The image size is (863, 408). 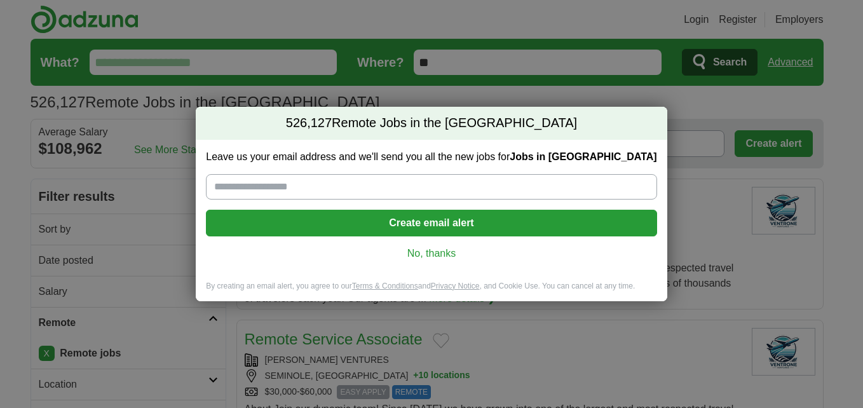 What do you see at coordinates (309, 123) in the screenshot?
I see `span: 526,127` at bounding box center [309, 123].